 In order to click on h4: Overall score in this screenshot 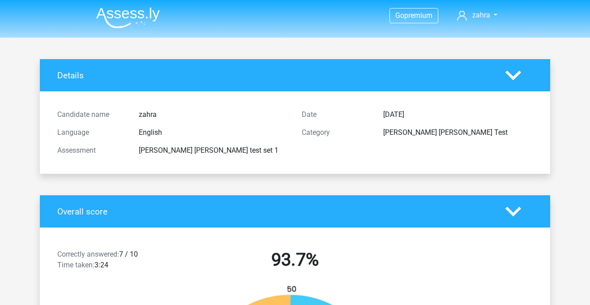, I will do `click(274, 211)`.